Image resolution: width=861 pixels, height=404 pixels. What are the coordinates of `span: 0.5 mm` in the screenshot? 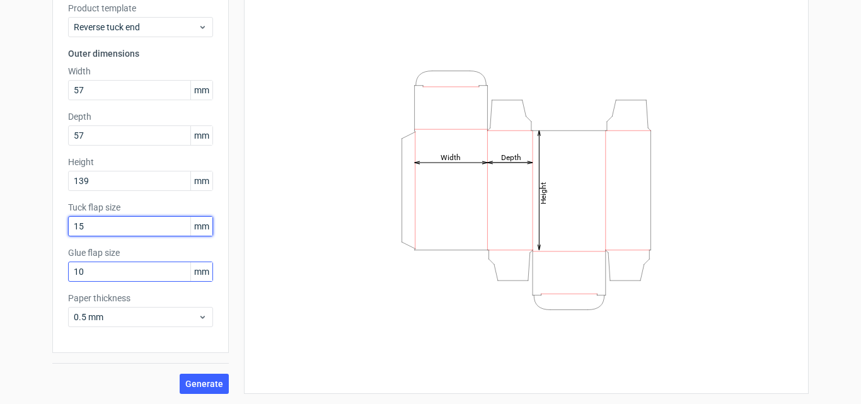 It's located at (136, 317).